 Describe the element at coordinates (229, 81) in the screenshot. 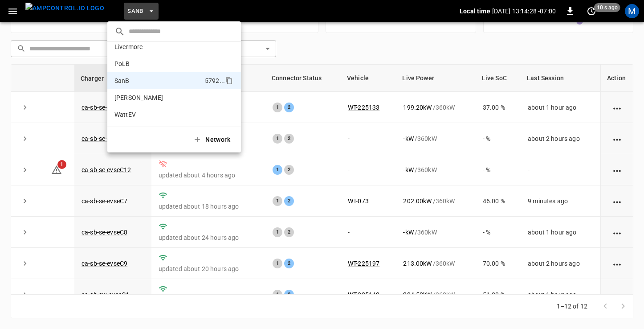

I see `div: copy` at that location.